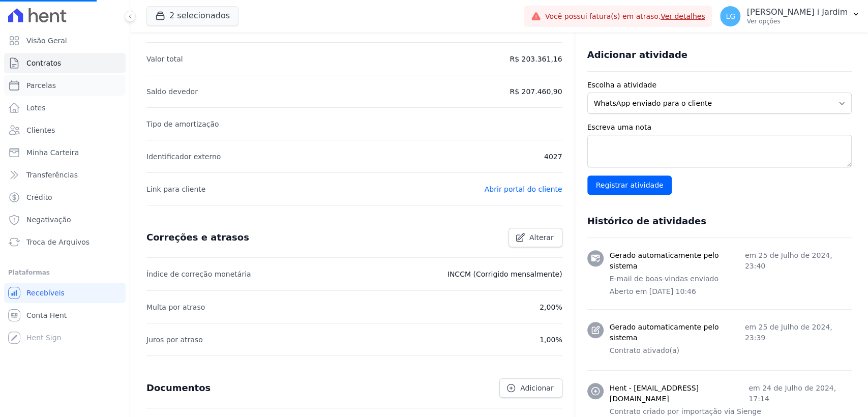  I want to click on span: Troca de Arquivos, so click(58, 242).